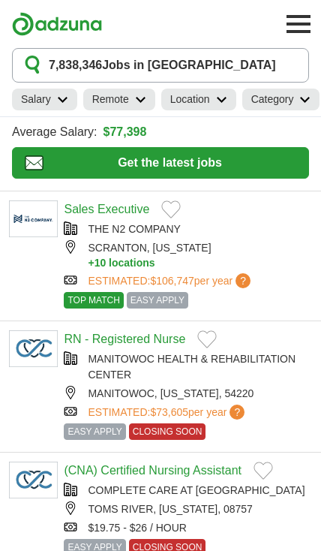  What do you see at coordinates (119, 99) in the screenshot?
I see `a: Remote` at bounding box center [119, 99].